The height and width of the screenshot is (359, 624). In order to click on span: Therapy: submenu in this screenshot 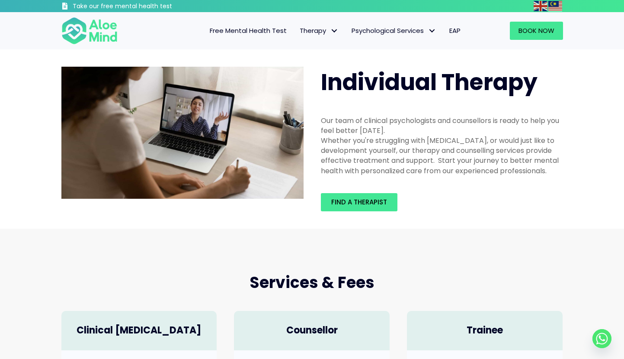, I will do `click(334, 31)`.